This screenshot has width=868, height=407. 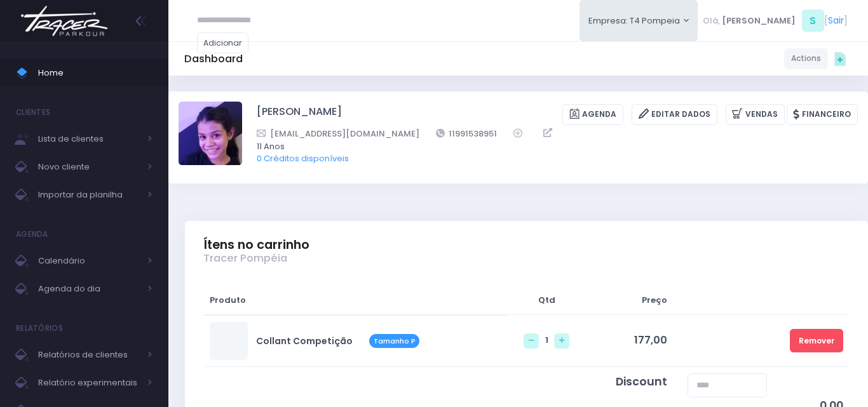 I want to click on h4: Agenda, so click(x=31, y=234).